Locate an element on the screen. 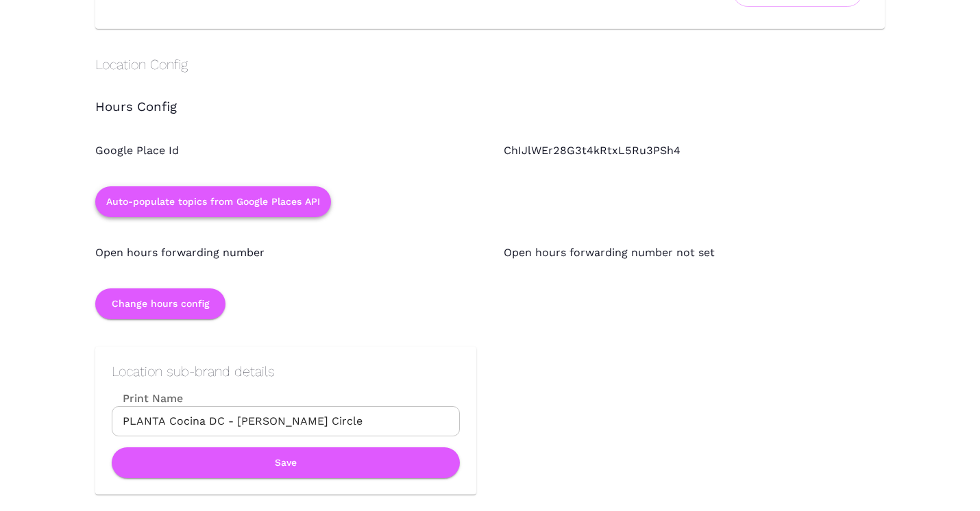 The image size is (980, 511). button: Save is located at coordinates (286, 463).